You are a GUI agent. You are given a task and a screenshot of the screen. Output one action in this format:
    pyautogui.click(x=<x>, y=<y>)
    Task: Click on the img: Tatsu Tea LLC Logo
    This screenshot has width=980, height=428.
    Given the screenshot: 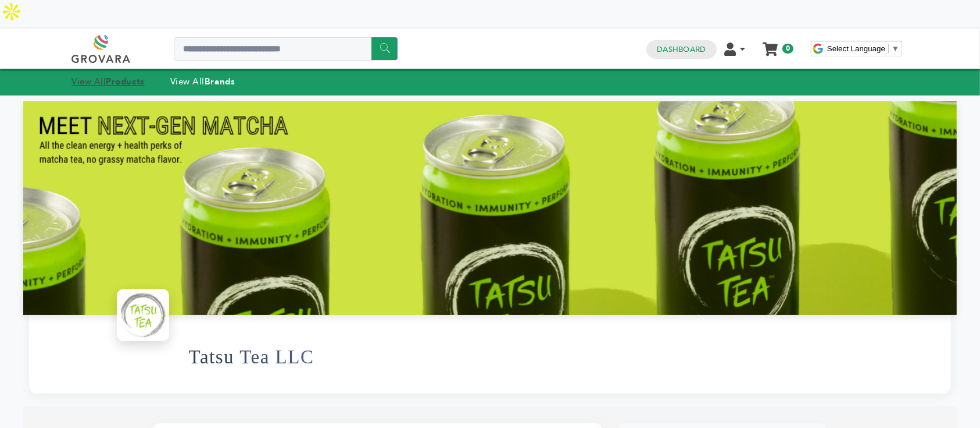 What is the action you would take?
    pyautogui.click(x=143, y=314)
    